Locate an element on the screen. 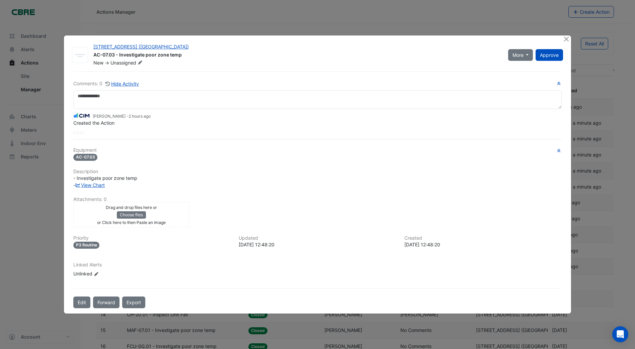 Image resolution: width=635 pixels, height=349 pixels. span: Unassigned is located at coordinates (127, 63).